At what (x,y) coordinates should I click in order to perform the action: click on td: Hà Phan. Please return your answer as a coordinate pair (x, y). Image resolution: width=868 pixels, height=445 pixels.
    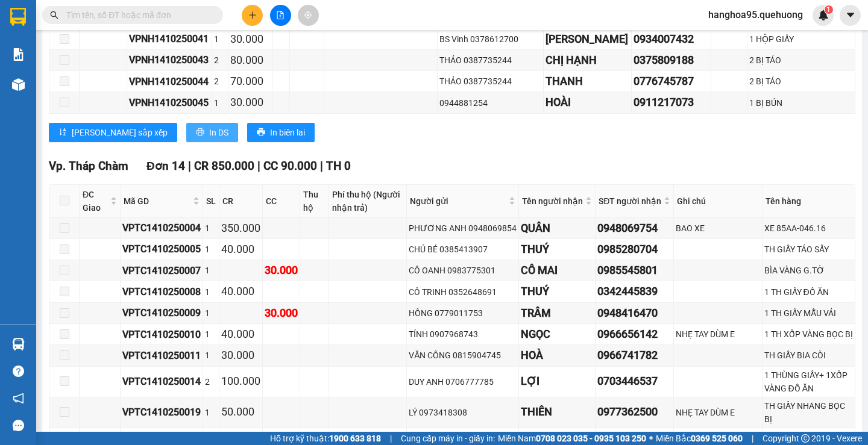
    Looking at the image, I should click on (588, 39).